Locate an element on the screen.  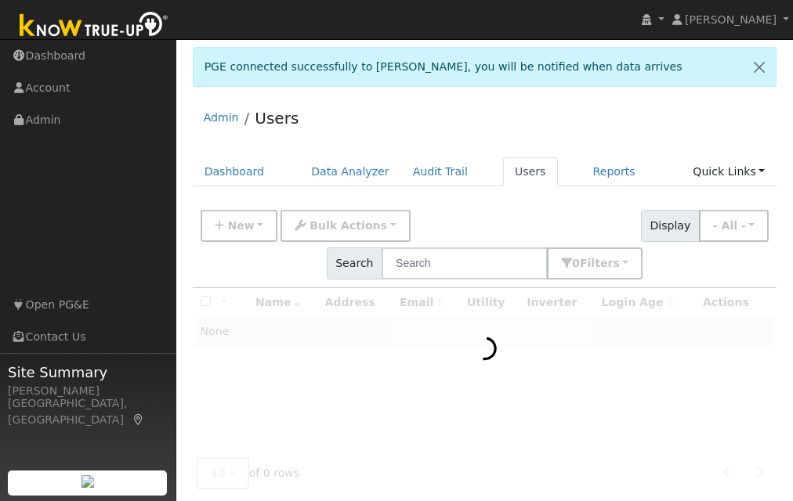
a: Reports is located at coordinates (614, 172).